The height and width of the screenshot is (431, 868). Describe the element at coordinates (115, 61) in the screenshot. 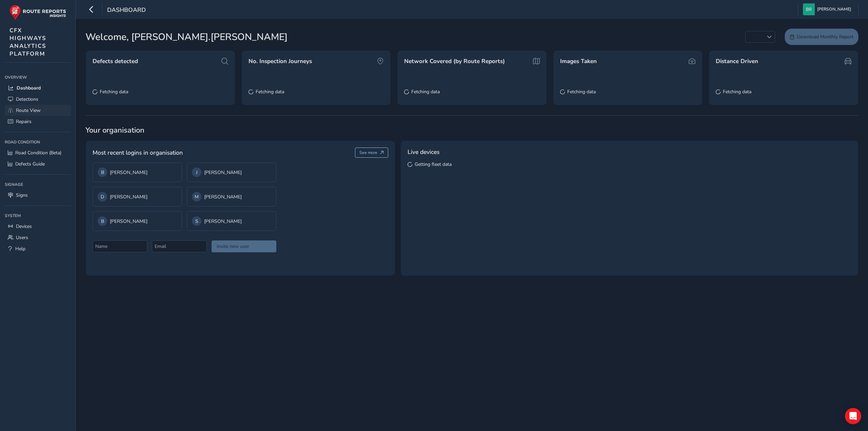

I see `span: Defects detected` at that location.